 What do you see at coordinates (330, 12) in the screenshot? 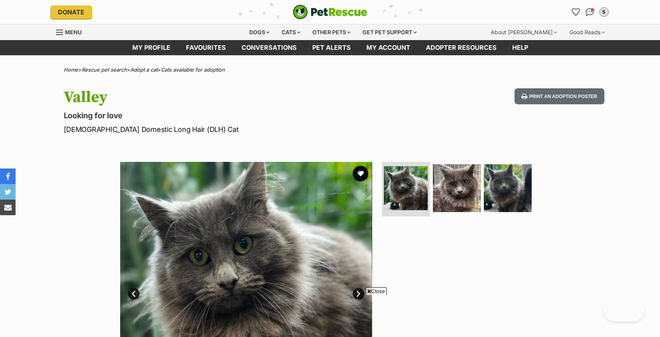
I see `a: PetRescue` at bounding box center [330, 12].